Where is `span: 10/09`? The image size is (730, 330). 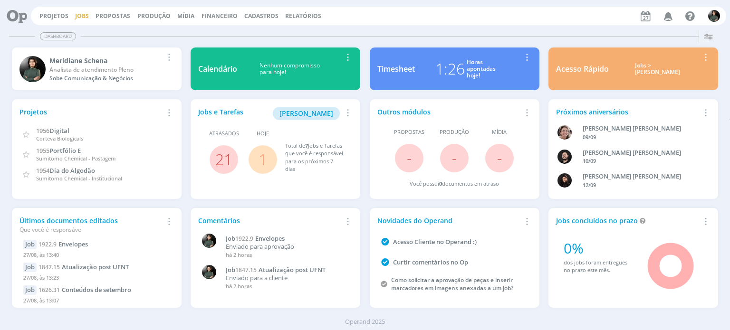 span: 10/09 is located at coordinates (589, 161).